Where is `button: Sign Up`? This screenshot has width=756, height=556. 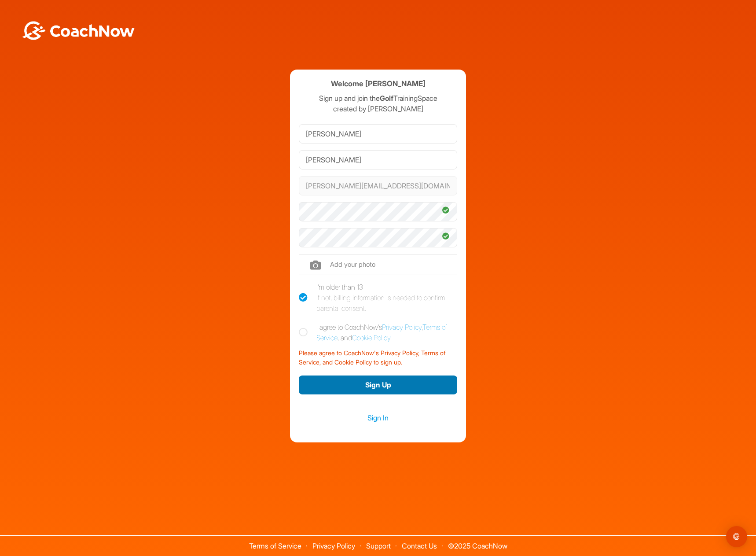
button: Sign Up is located at coordinates (378, 385).